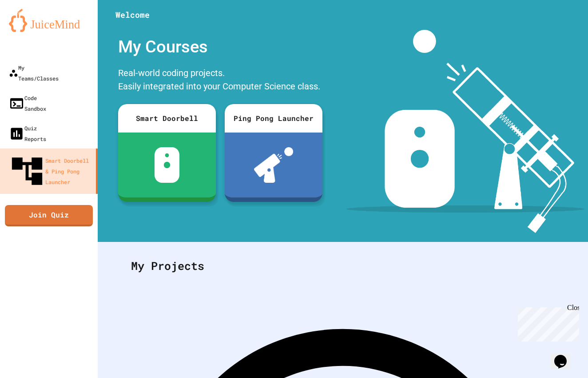 The image size is (588, 378). I want to click on div: Smart Doorbell & Ping Pong Launcher, so click(50, 171).